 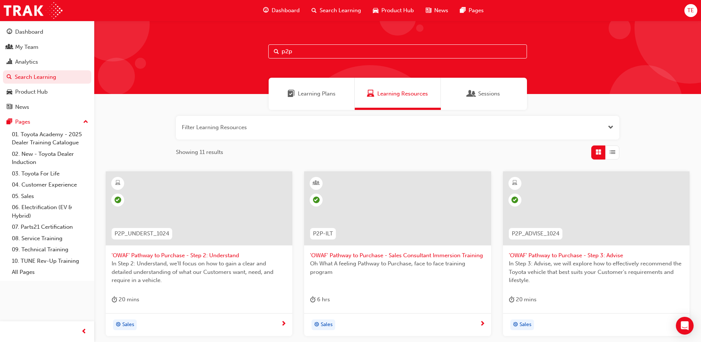 I want to click on span: List, so click(x=613, y=152).